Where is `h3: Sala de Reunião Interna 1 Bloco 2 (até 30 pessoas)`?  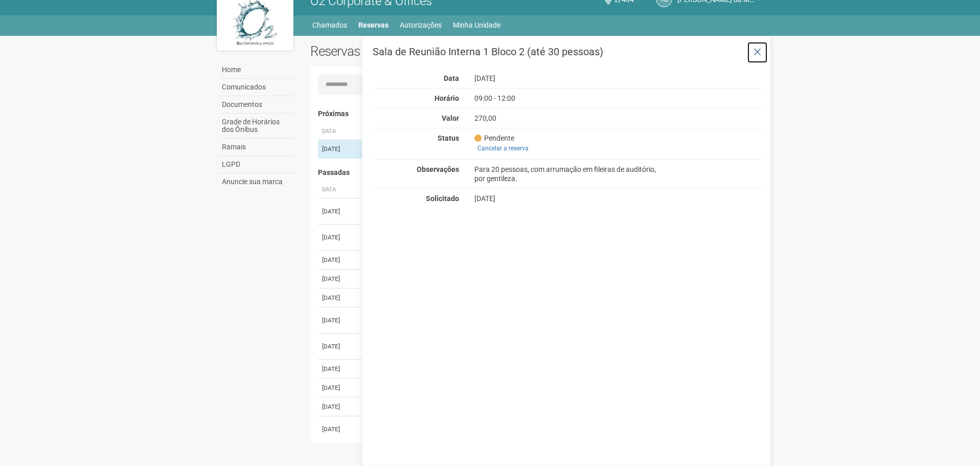
h3: Sala de Reunião Interna 1 Bloco 2 (até 30 pessoas) is located at coordinates (567, 51).